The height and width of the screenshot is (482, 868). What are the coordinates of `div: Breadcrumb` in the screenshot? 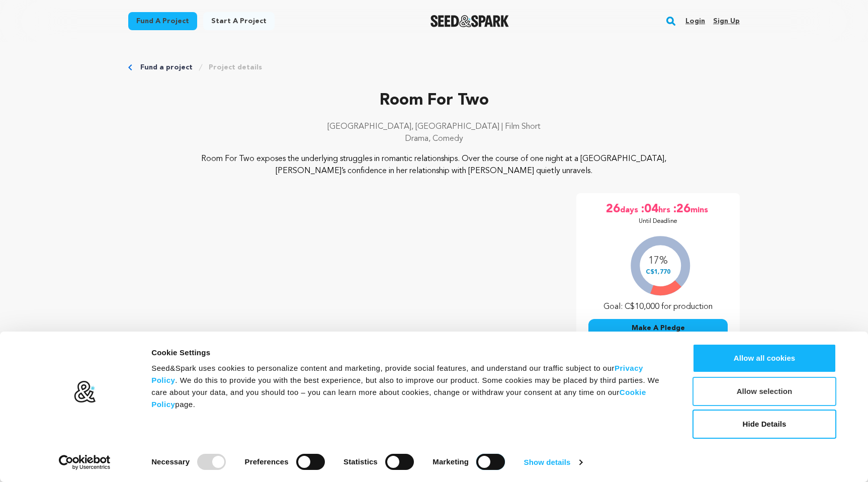 It's located at (434, 67).